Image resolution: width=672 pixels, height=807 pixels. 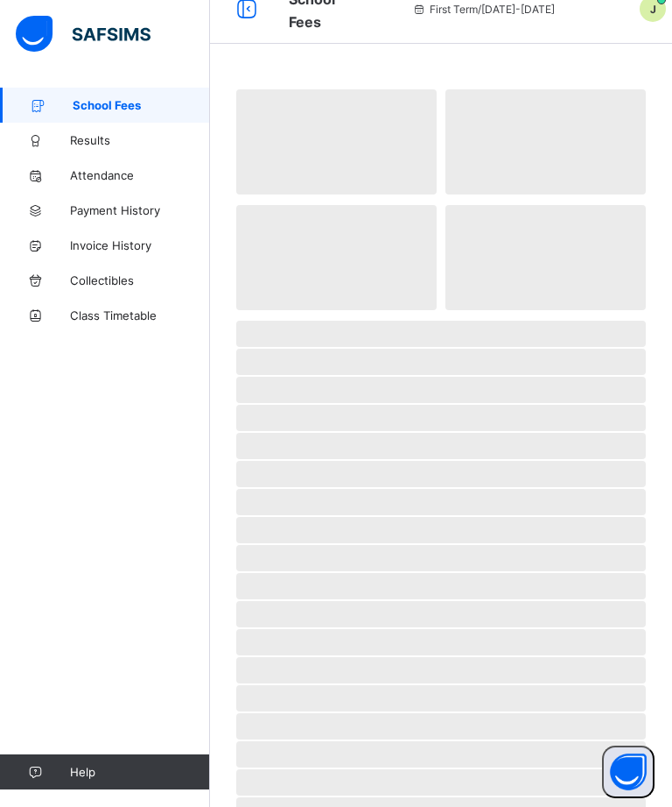 What do you see at coordinates (140, 316) in the screenshot?
I see `span: Class Timetable` at bounding box center [140, 316].